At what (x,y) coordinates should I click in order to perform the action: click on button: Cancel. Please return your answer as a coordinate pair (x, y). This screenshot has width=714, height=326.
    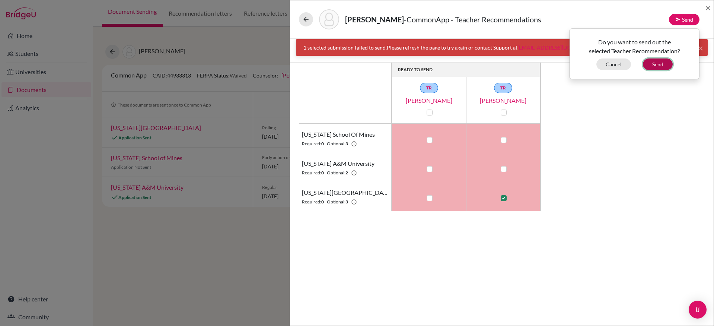
    Looking at the image, I should click on (613, 64).